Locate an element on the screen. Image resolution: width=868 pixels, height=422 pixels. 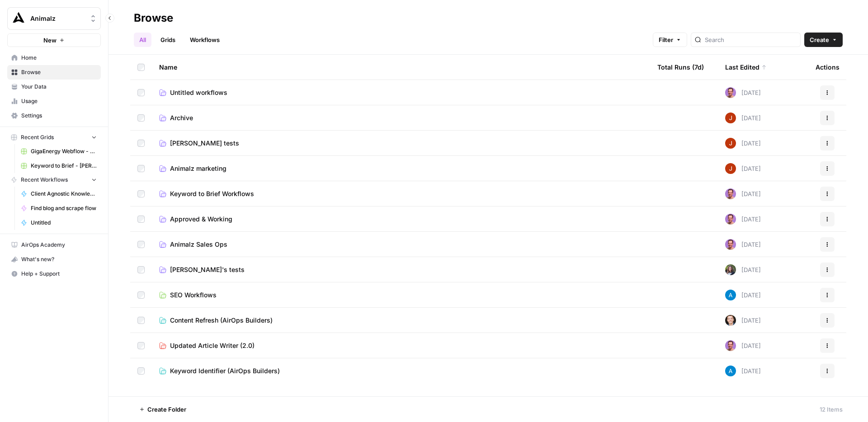
span: Recent Workflows is located at coordinates (44, 180).